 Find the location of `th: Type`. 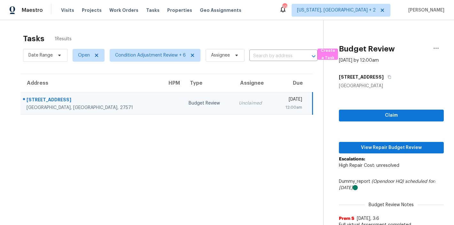

th: Type is located at coordinates (209, 83).